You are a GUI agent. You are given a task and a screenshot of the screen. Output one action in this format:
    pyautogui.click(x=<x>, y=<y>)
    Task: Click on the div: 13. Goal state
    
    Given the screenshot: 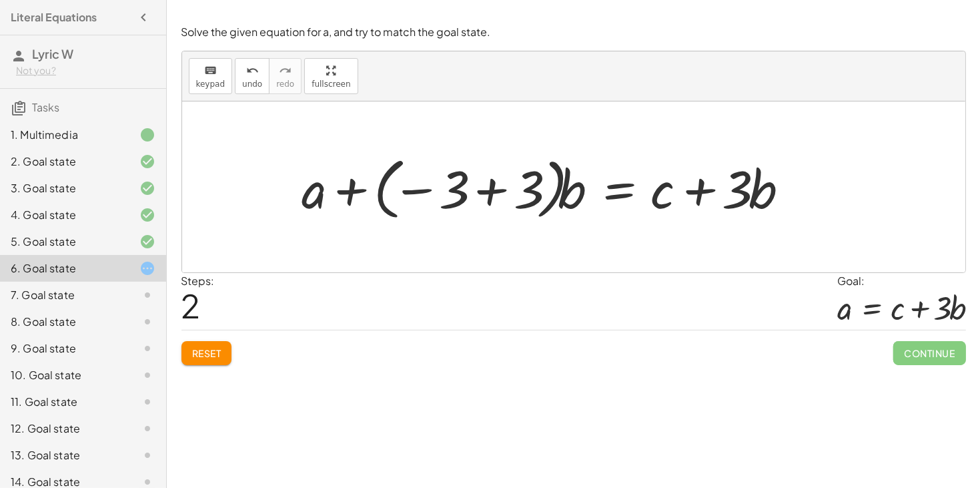 What is the action you would take?
    pyautogui.click(x=64, y=455)
    